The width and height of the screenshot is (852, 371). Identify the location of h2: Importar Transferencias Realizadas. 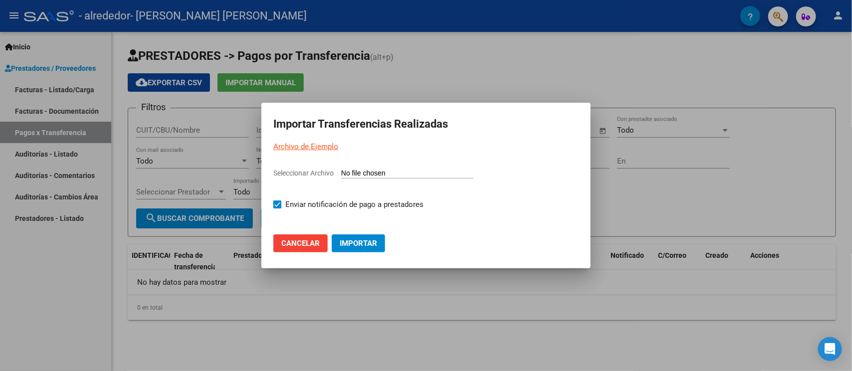
(426, 124).